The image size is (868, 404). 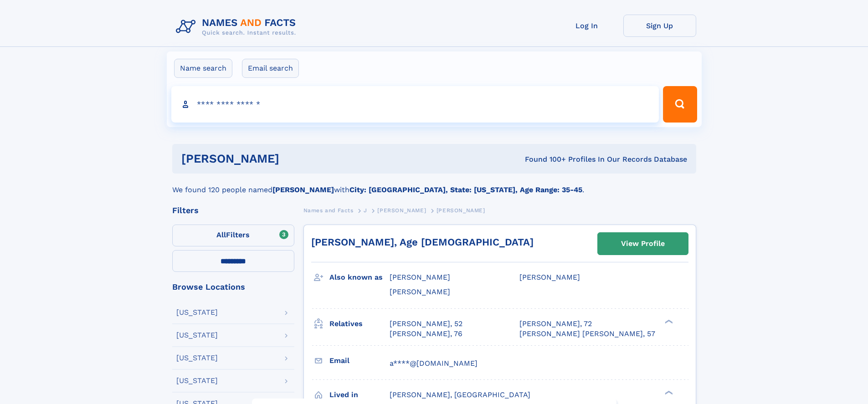 What do you see at coordinates (360, 395) in the screenshot?
I see `h3: Lived in` at bounding box center [360, 395].